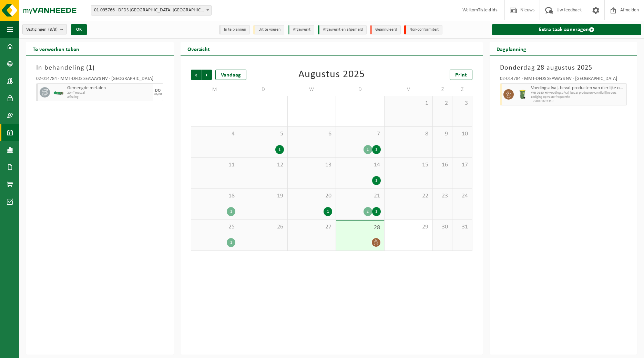 This screenshot has width=644, height=358. I want to click on span: 16, so click(442, 165).